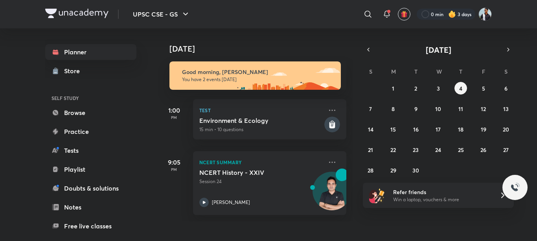 The width and height of the screenshot is (537, 241). What do you see at coordinates (370, 149) in the screenshot?
I see `abbr: September 21, 2025` at bounding box center [370, 149].